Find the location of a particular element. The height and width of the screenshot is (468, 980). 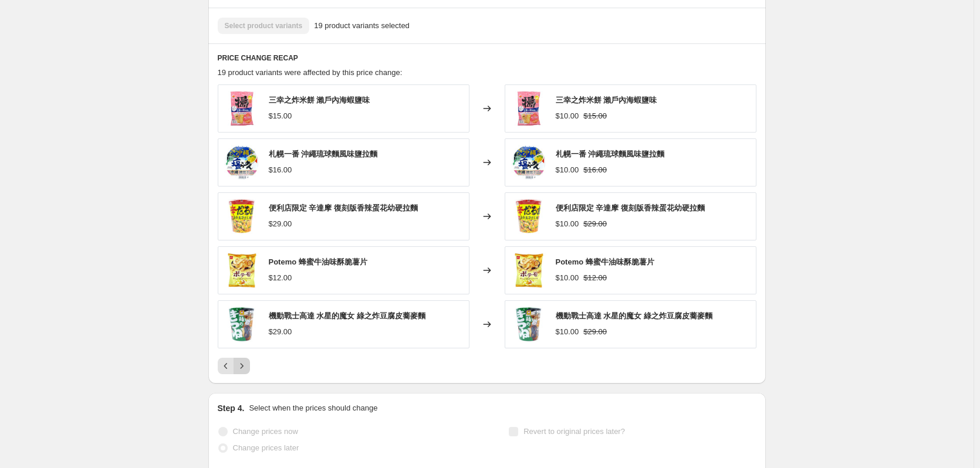

span: Revert to original prices later? is located at coordinates (574, 431).